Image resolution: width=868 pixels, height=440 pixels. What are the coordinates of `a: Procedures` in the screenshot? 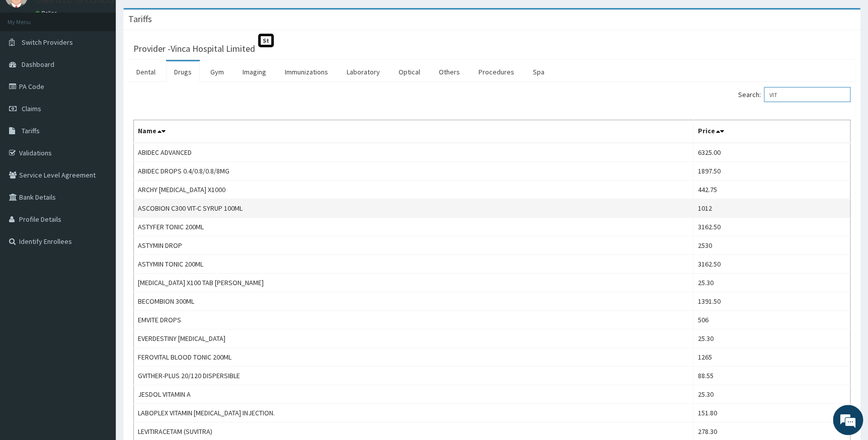 It's located at (496, 72).